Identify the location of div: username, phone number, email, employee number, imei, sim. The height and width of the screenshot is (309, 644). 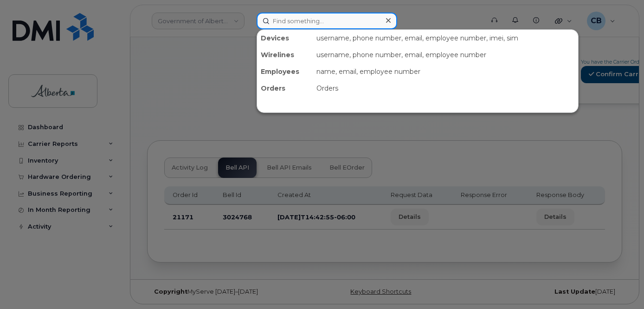
(446, 38).